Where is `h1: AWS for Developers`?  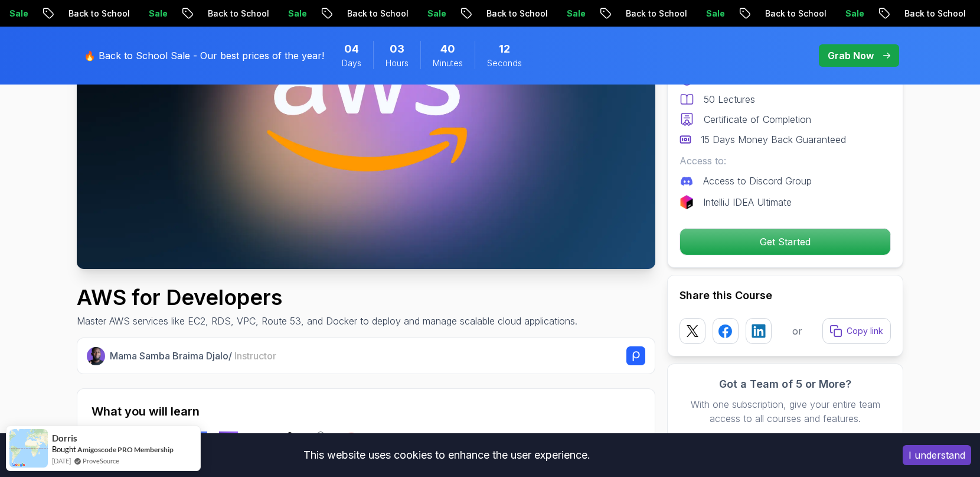
h1: AWS for Developers is located at coordinates (327, 297).